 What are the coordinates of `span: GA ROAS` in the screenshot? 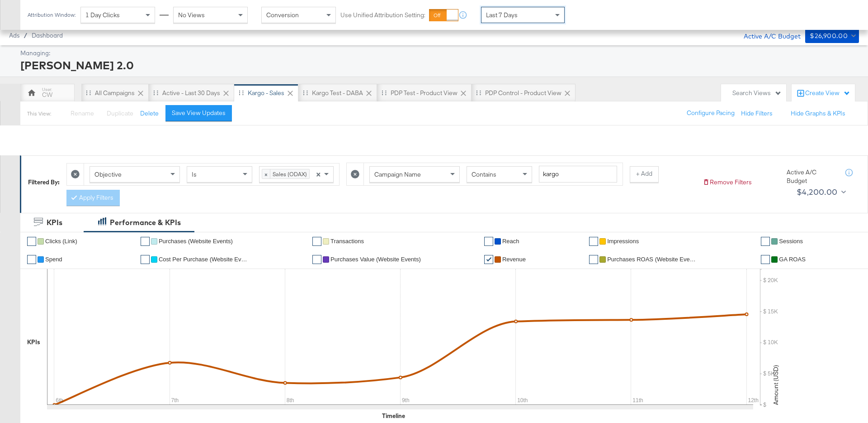 It's located at (792, 258).